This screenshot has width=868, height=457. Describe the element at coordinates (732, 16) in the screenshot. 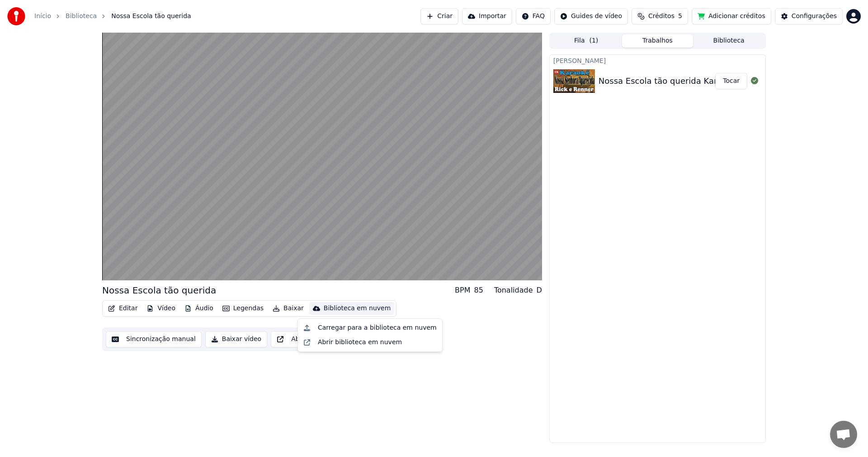

I see `button: Adicionar créditos` at that location.